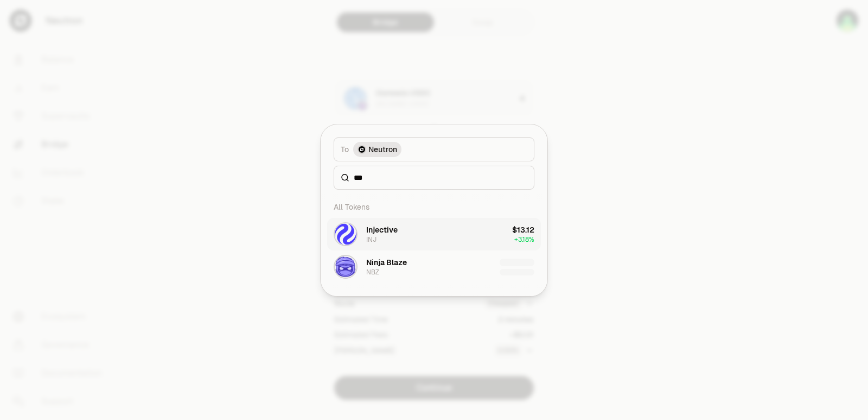  I want to click on img: Neutron Logo, so click(362, 150).